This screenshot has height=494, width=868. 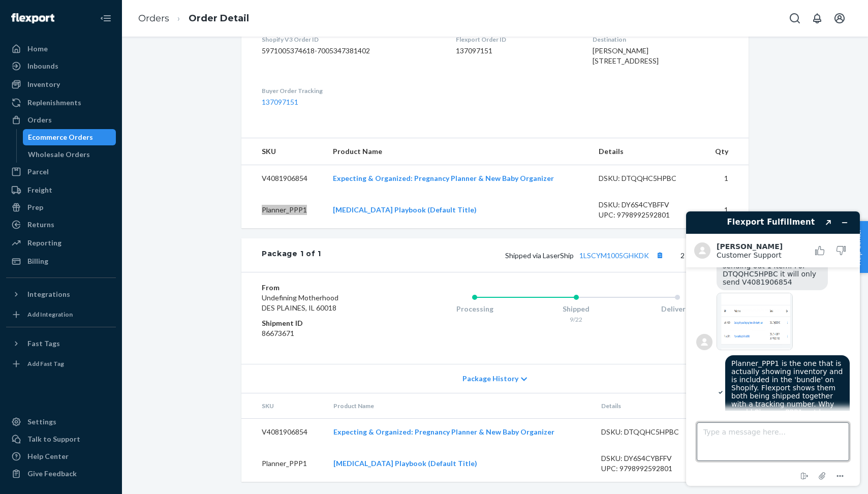 I want to click on button: Minimize widget, so click(x=167, y=19).